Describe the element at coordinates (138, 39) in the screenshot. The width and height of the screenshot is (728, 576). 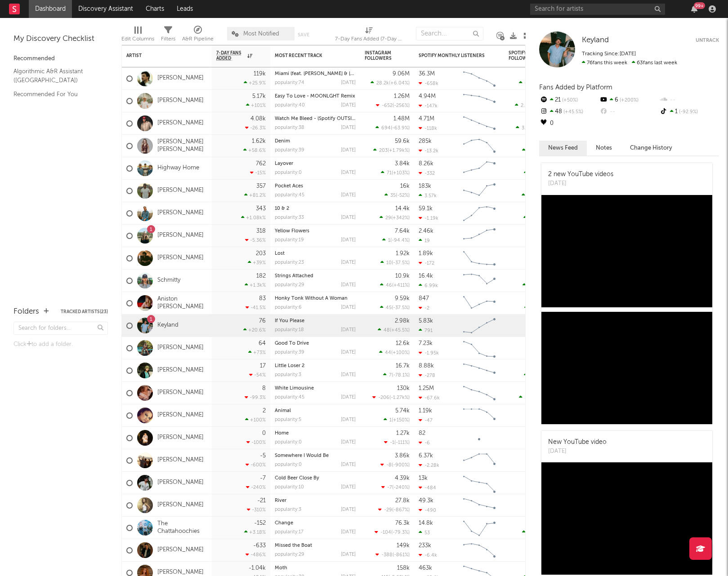
I see `div: Edit Columns` at that location.